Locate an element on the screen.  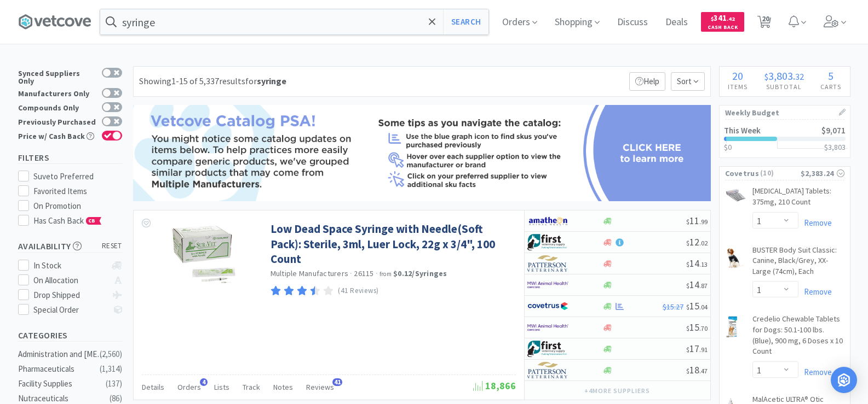
img: b19d8f27508945229dd3a2bb00c1391a_287002.png is located at coordinates (732, 327).